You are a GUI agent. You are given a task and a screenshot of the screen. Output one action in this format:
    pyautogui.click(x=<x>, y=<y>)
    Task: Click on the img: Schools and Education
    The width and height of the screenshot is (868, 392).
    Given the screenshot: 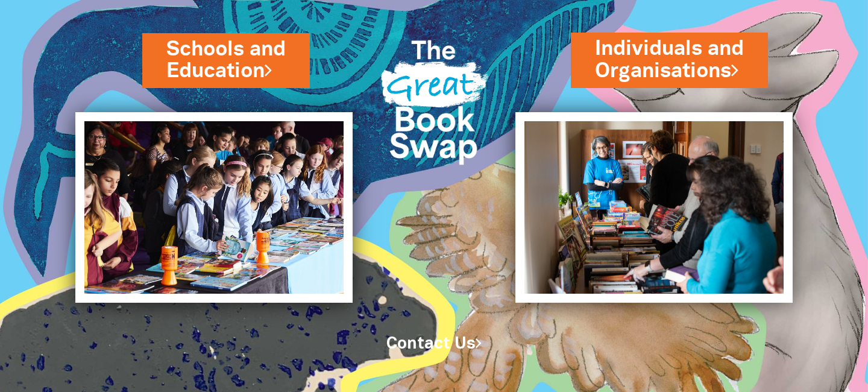 What is the action you would take?
    pyautogui.click(x=214, y=207)
    